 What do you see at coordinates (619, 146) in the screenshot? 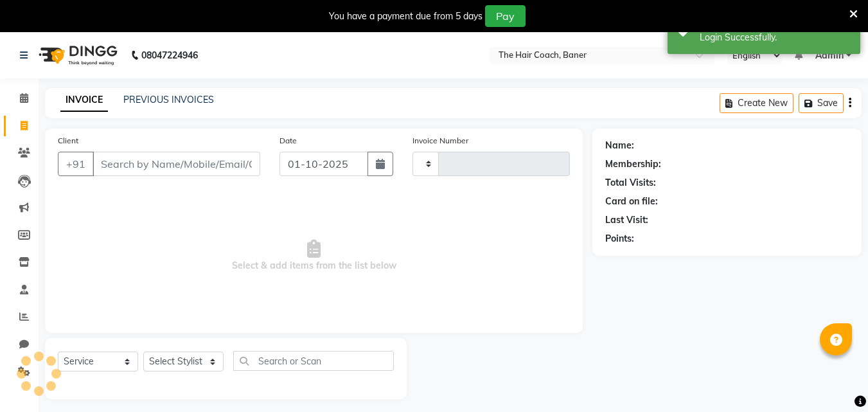
I see `div: Name:` at bounding box center [619, 146].